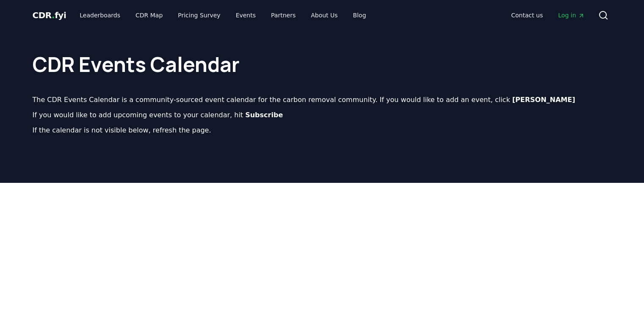 The image size is (644, 309). Describe the element at coordinates (322, 115) in the screenshot. I see `p: If you would like to add upcoming events to your calendar, hit` at that location.